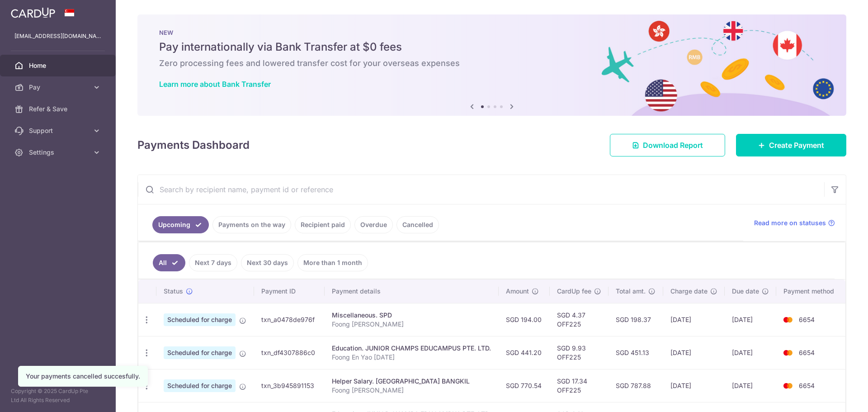  Describe the element at coordinates (289, 385) in the screenshot. I see `td: txn_3b945891153` at that location.